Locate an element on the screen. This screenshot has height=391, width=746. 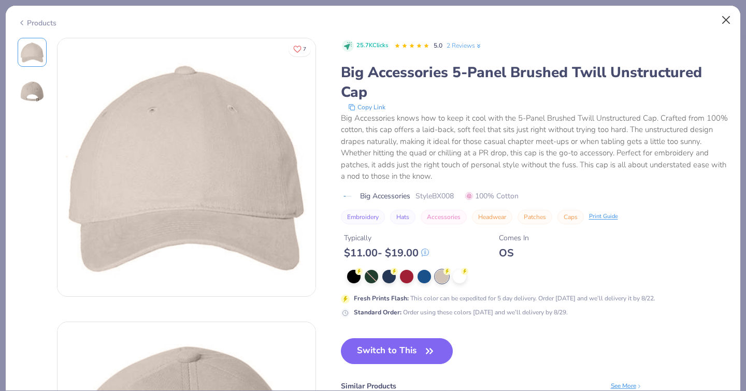
div: Print Guide is located at coordinates (604, 217).